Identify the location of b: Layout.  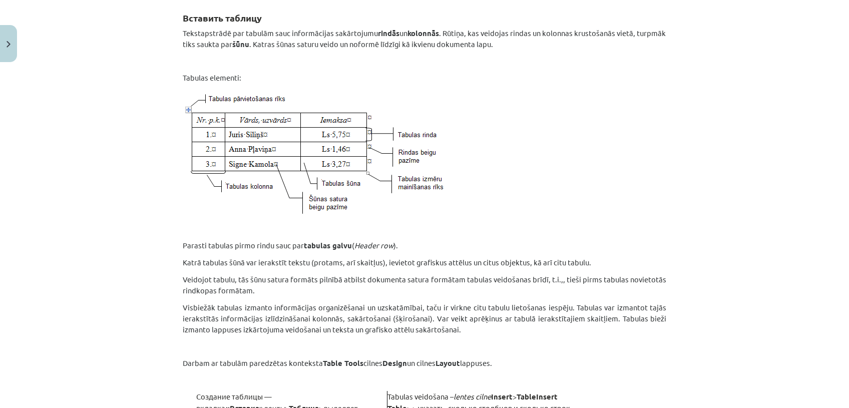
(448, 363).